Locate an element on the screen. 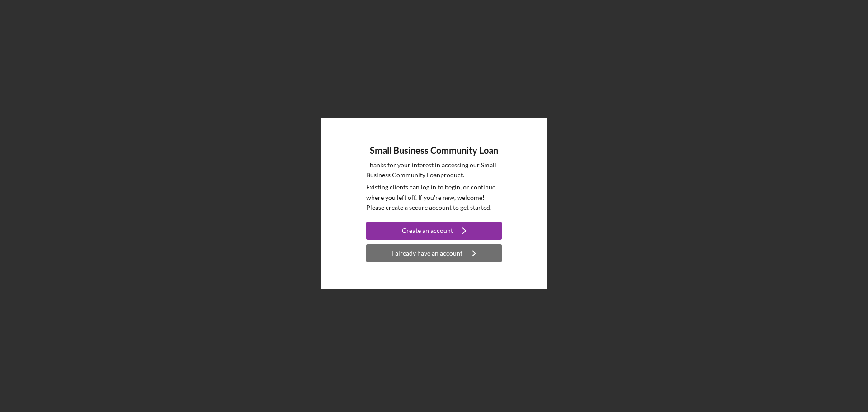 The width and height of the screenshot is (868, 412). div: I already have an account is located at coordinates (427, 253).